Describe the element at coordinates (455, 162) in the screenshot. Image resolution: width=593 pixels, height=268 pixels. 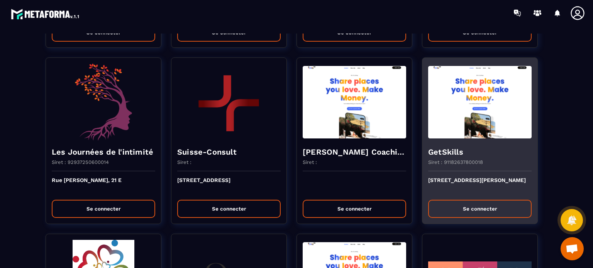
I see `p: Siret : 91182637800018` at that location.